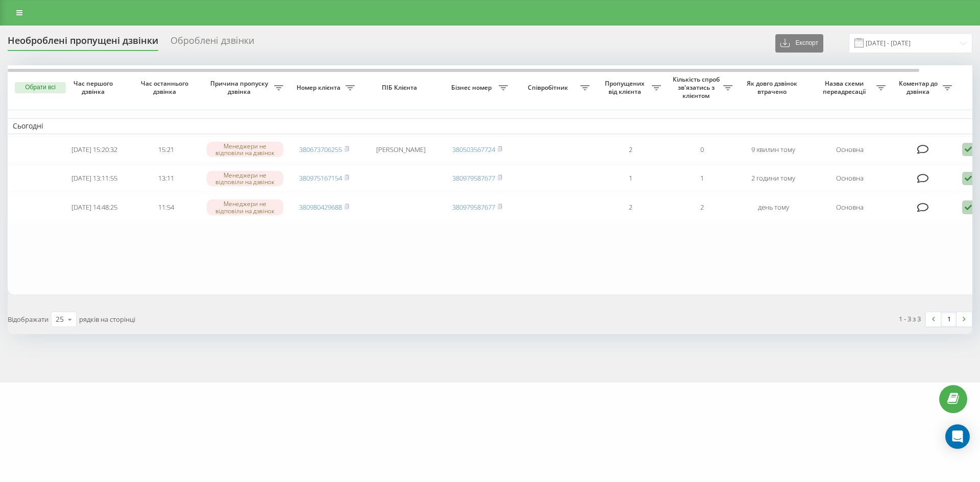 Image resolution: width=980 pixels, height=482 pixels. I want to click on div: Оброблені дзвінки, so click(213, 43).